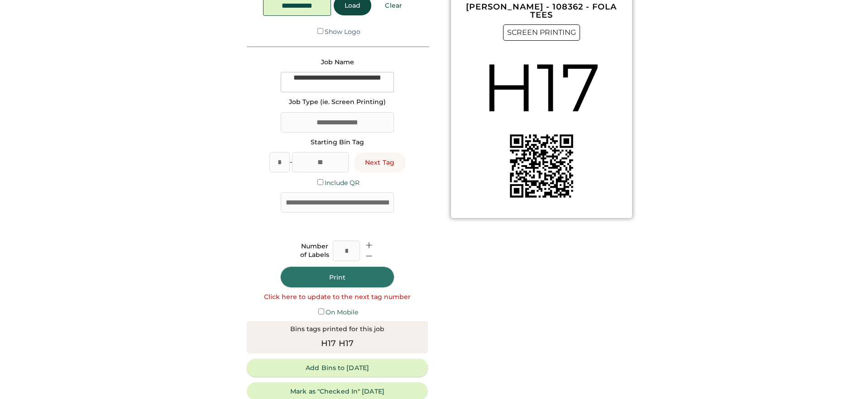  Describe the element at coordinates (541, 32) in the screenshot. I see `div: SCREEN PRINTING` at that location.